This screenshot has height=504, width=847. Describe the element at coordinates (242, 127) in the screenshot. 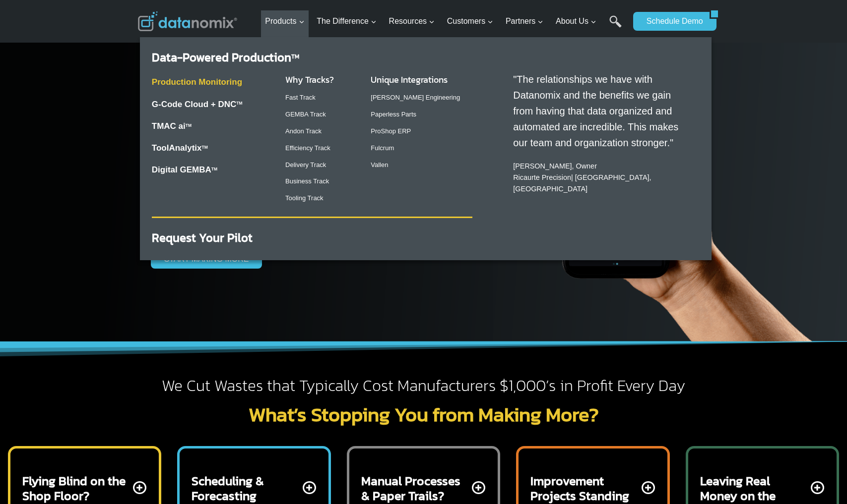

I see `span: State/Region` at that location.